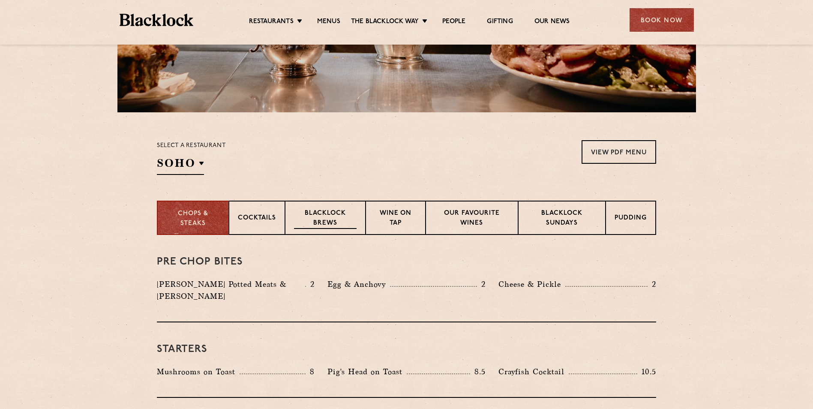  Describe the element at coordinates (552, 22) in the screenshot. I see `a: Our News` at that location.